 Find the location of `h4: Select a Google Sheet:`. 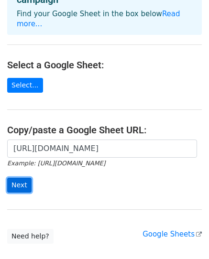

h4: Select a Google Sheet: is located at coordinates (104, 65).